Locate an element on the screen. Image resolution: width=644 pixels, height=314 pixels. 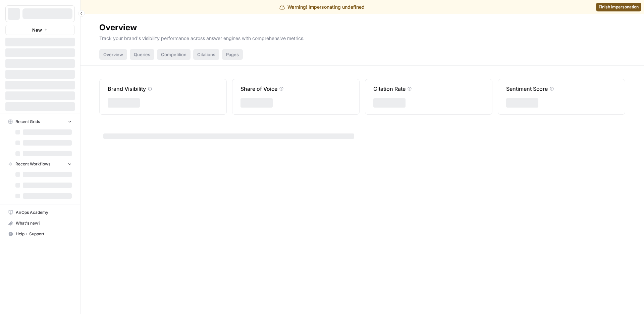
span: Recent Grids is located at coordinates (28, 122).